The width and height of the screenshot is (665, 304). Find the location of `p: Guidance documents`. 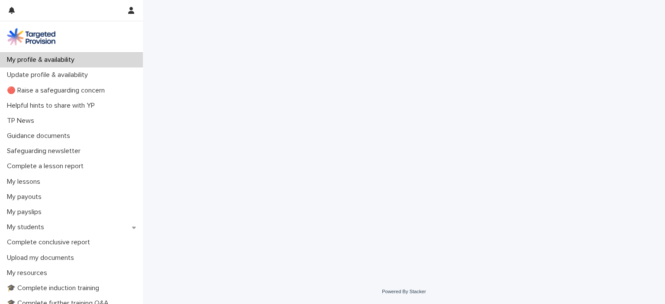

p: Guidance documents is located at coordinates (40, 136).